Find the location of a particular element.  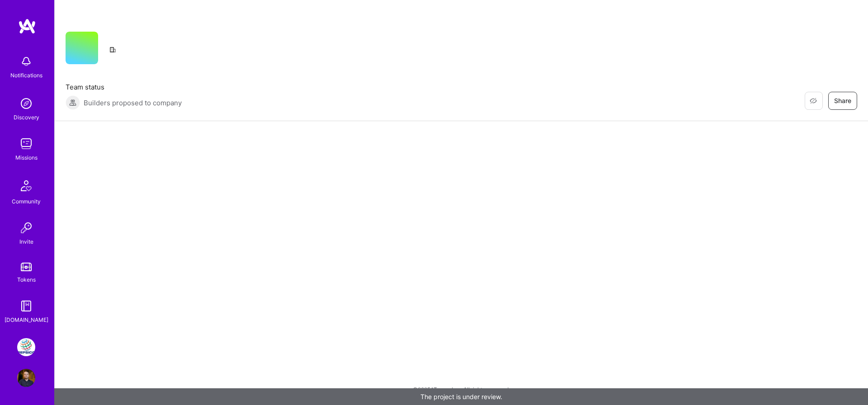

img: logo is located at coordinates (27, 26).